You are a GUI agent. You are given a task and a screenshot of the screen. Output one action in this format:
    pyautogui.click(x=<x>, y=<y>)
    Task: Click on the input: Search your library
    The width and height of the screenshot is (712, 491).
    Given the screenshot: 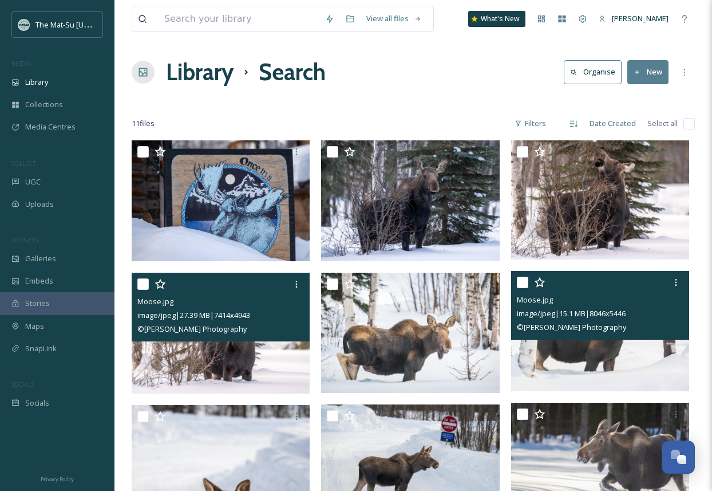 What is the action you would take?
    pyautogui.click(x=239, y=19)
    